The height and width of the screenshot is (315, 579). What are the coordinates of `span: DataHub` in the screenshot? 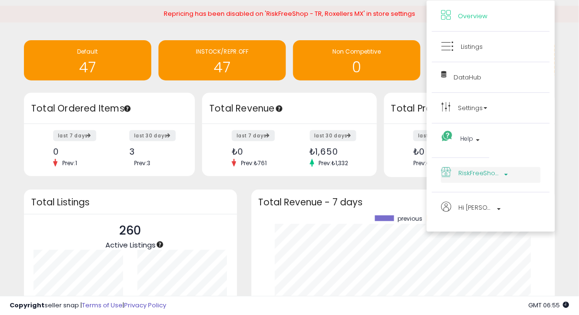 It's located at (467, 77).